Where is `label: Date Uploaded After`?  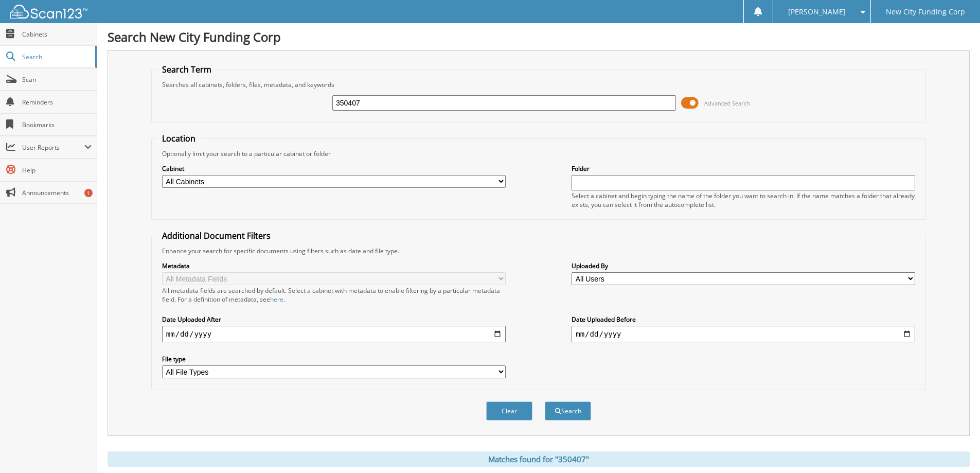
label: Date Uploaded After is located at coordinates (334, 319).